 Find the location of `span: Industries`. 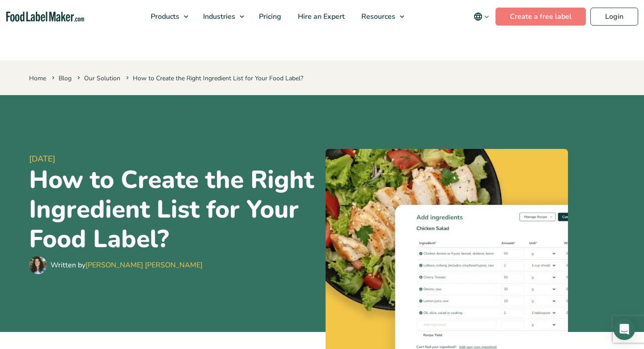

span: Industries is located at coordinates (219, 17).